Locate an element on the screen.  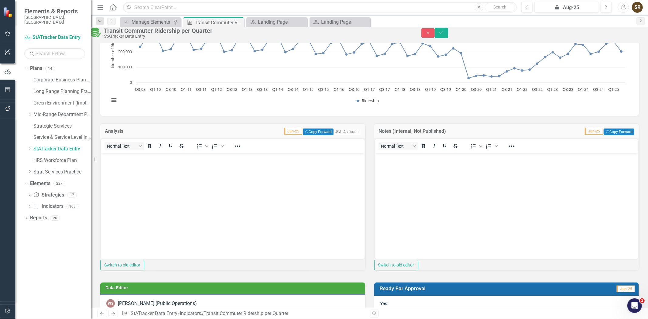
path: Q3-18, 186,877. Ridership. is located at coordinates (415, 54).